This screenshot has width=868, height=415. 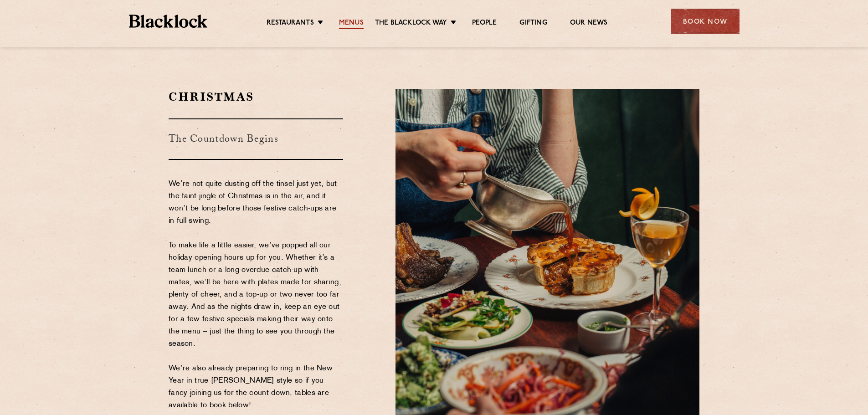 What do you see at coordinates (290, 23) in the screenshot?
I see `a: Restaurants` at bounding box center [290, 23].